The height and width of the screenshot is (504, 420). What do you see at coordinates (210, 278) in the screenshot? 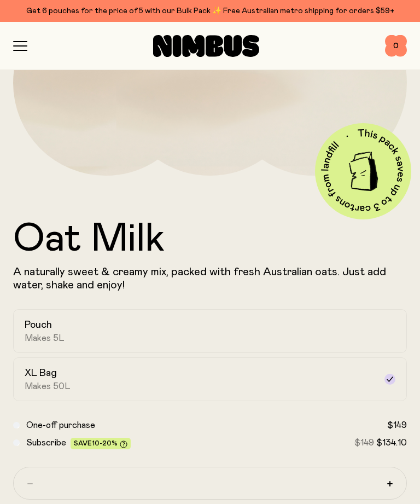
I see `p: A naturally sweet & creamy mix, packed with fresh Australian oats. Just add water, shake and enjoy!` at bounding box center [210, 278].